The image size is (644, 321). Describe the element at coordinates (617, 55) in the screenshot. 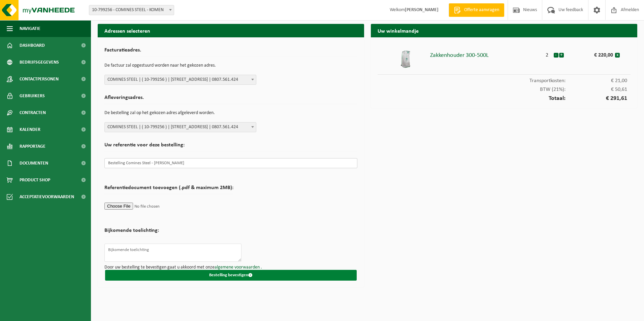

I see `button: x` at that location.